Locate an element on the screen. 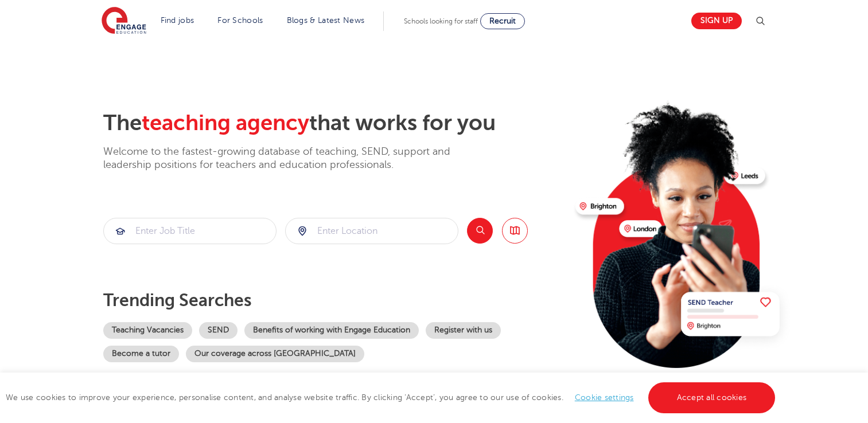 The image size is (868, 423). a: Benefits of working with Engage Education is located at coordinates (332, 330).